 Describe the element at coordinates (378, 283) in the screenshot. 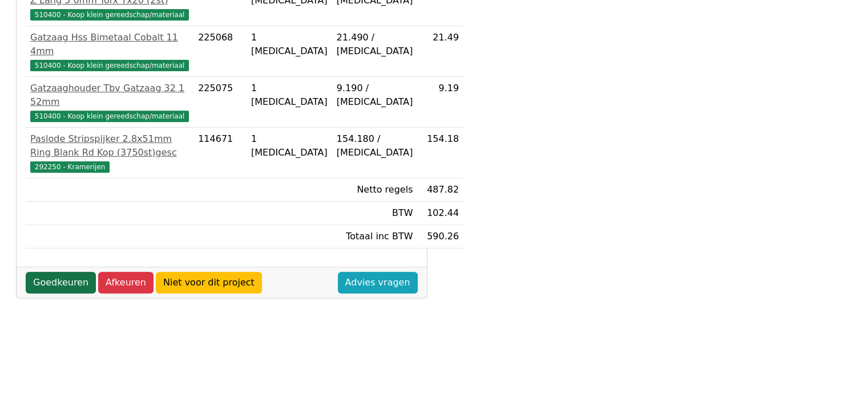

I see `a: Advies vragen` at that location.